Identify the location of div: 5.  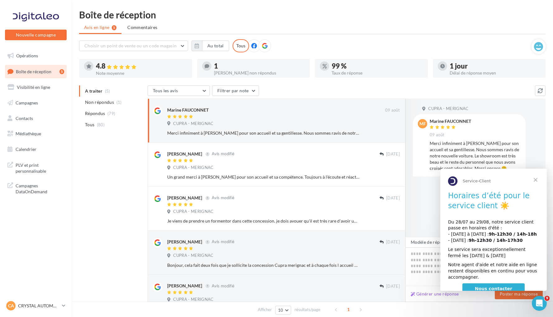
(62, 72).